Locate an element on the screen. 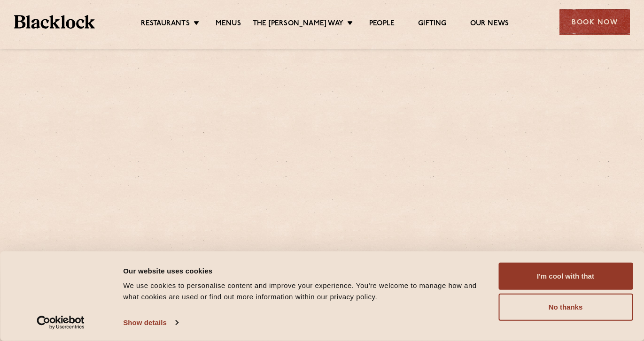 Image resolution: width=644 pixels, height=341 pixels. div: Book Now is located at coordinates (594, 22).